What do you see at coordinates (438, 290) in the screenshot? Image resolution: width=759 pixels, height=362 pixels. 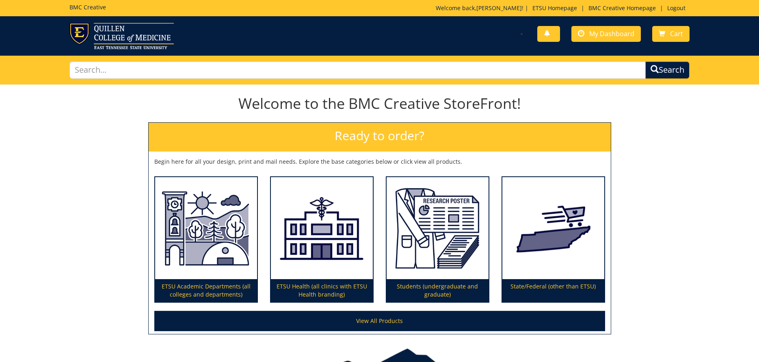 I see `p: Students (undergraduate and graduate)` at bounding box center [438, 290].